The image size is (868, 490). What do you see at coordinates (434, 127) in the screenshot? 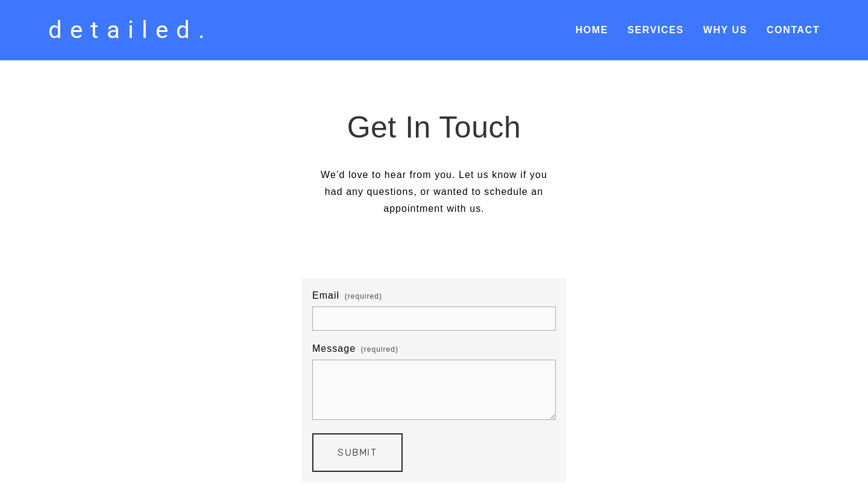
I see `h1: Get In Touch` at bounding box center [434, 127].